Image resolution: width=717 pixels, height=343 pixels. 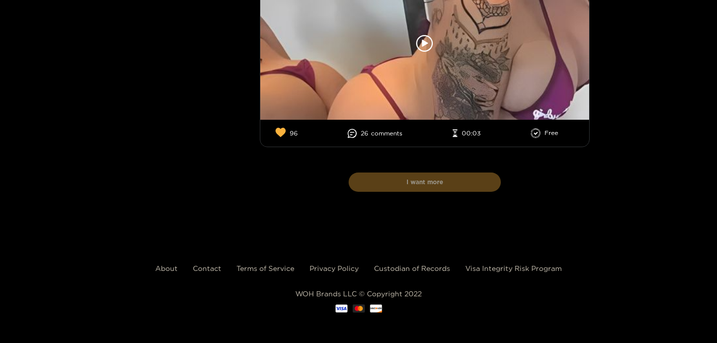 I want to click on li: 96, so click(x=287, y=133).